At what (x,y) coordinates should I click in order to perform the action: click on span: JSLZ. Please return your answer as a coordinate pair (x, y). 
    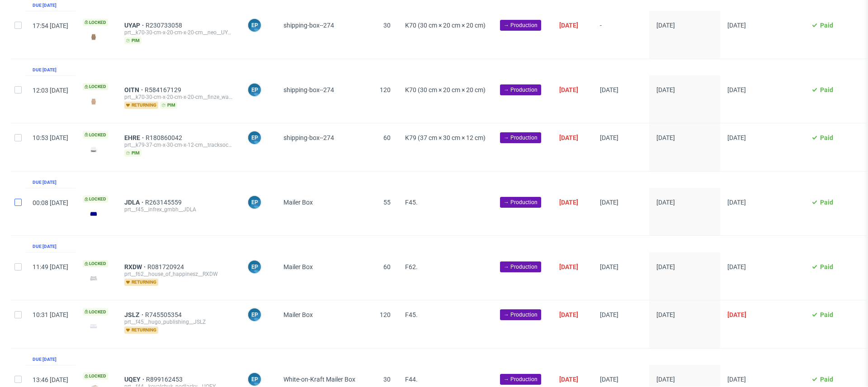
    Looking at the image, I should click on (134, 315).